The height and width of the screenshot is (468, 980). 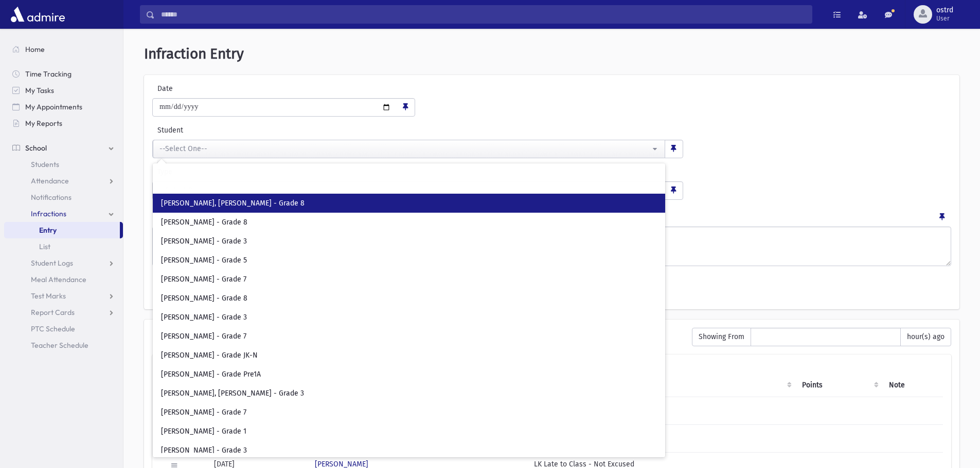 What do you see at coordinates (52, 312) in the screenshot?
I see `span: Report Cards` at bounding box center [52, 312].